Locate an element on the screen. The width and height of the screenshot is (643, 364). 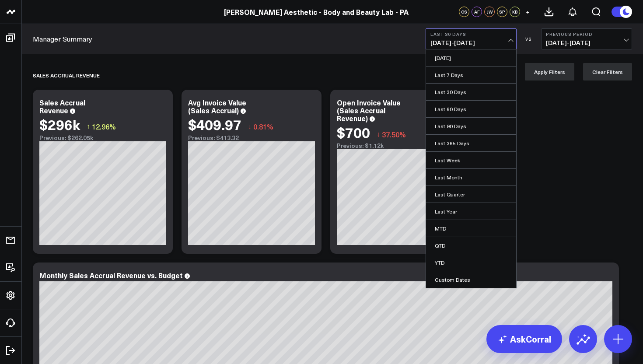
div: $409.97 is located at coordinates (214, 124).